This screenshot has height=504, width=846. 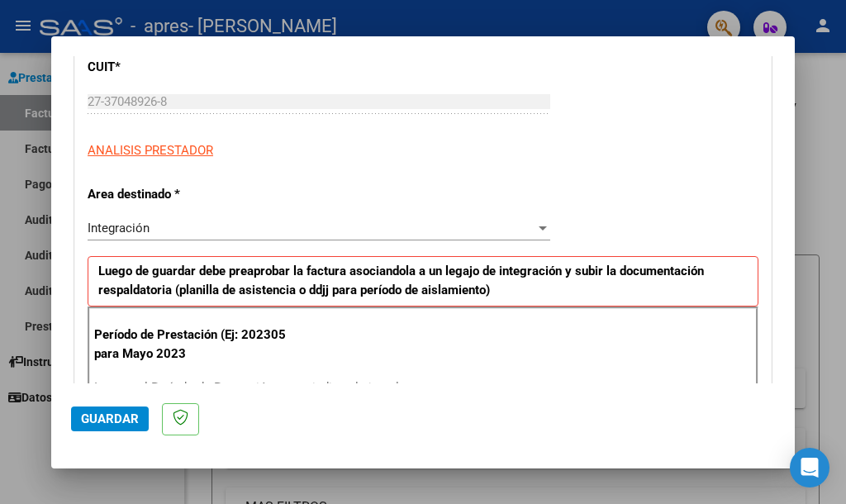 I want to click on span: Guardar, so click(x=110, y=418).